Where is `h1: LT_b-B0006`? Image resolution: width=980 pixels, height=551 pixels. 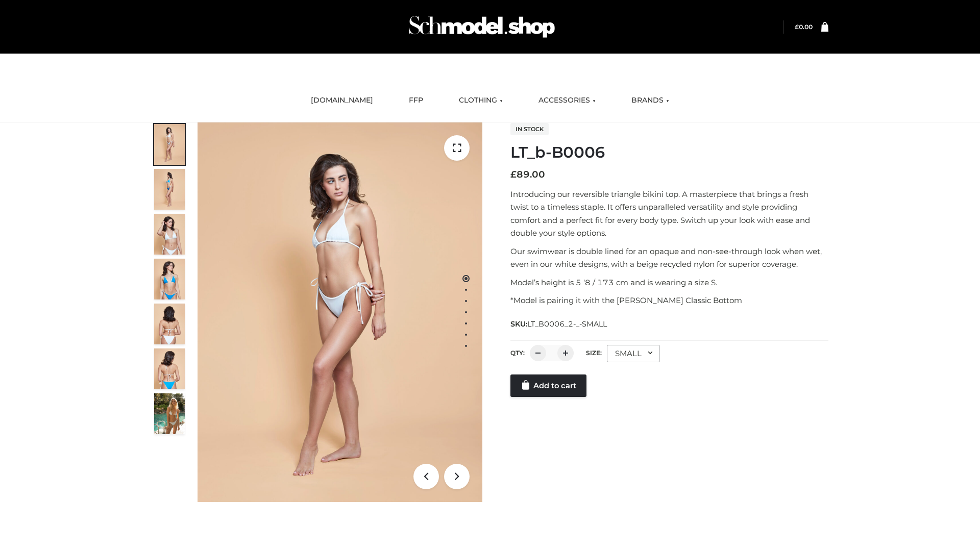 h1: LT_b-B0006 is located at coordinates (669, 152).